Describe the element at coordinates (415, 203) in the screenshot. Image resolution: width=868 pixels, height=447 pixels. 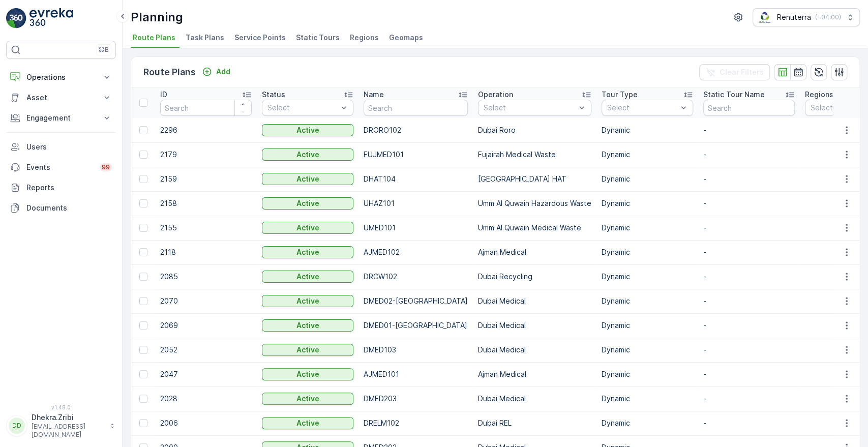
I see `td: UHAZ101` at that location.